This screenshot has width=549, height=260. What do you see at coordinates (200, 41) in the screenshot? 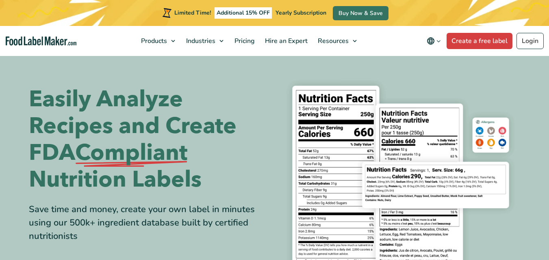
I see `span: Industries` at bounding box center [200, 41].